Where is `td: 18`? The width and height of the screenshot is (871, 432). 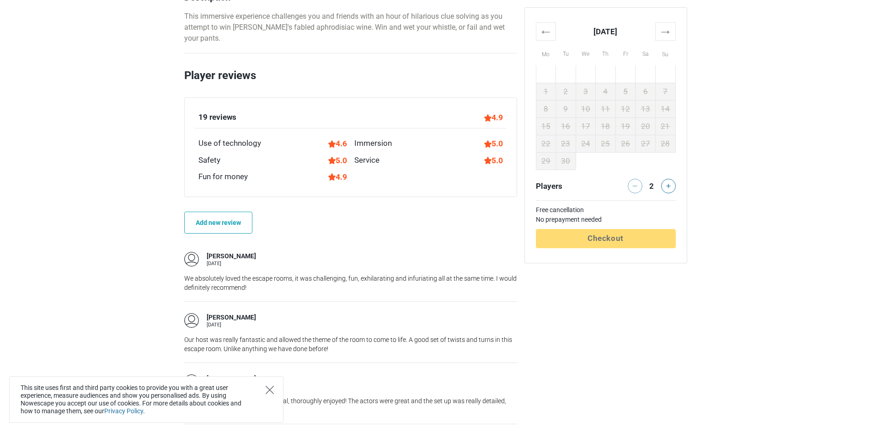
td: 18 is located at coordinates (606, 126).